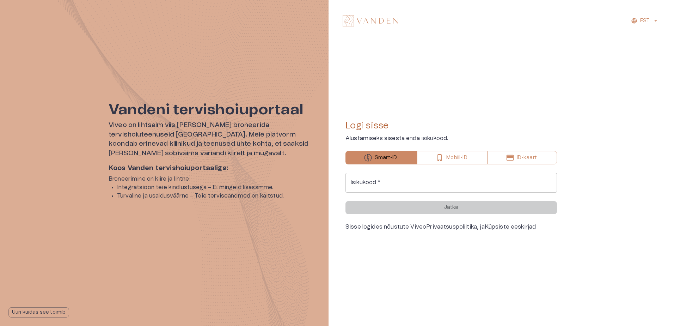  I want to click on h4: Logi sisse, so click(451, 126).